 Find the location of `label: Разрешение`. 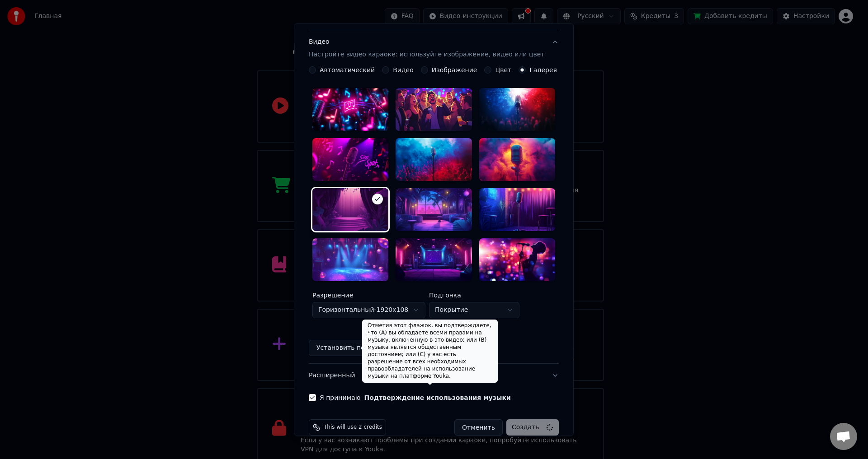

label: Разрешение is located at coordinates (369, 296).